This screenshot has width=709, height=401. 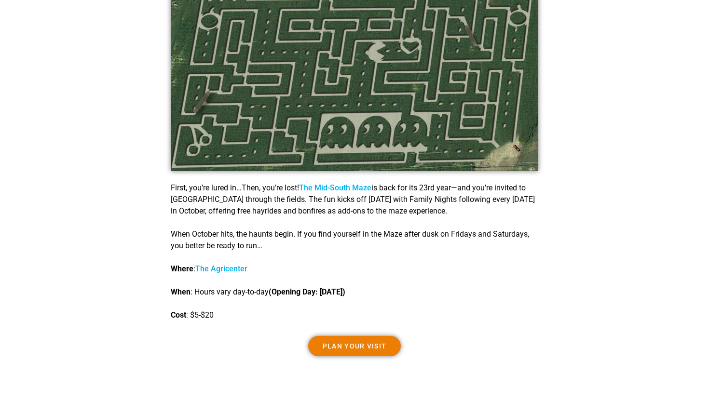 What do you see at coordinates (354, 240) in the screenshot?
I see `p: When October hits, the haunts begin. If you find yourself in the Maze after dusk on Fridays and S...` at bounding box center [354, 240].